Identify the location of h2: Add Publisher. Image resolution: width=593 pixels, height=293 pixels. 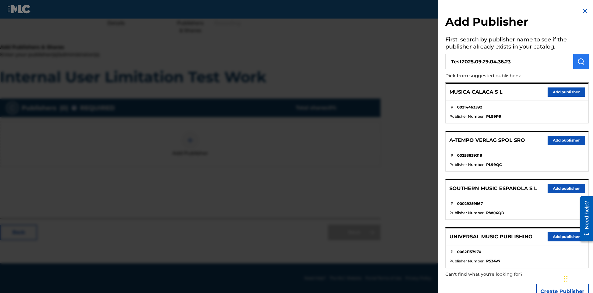
(517, 23).